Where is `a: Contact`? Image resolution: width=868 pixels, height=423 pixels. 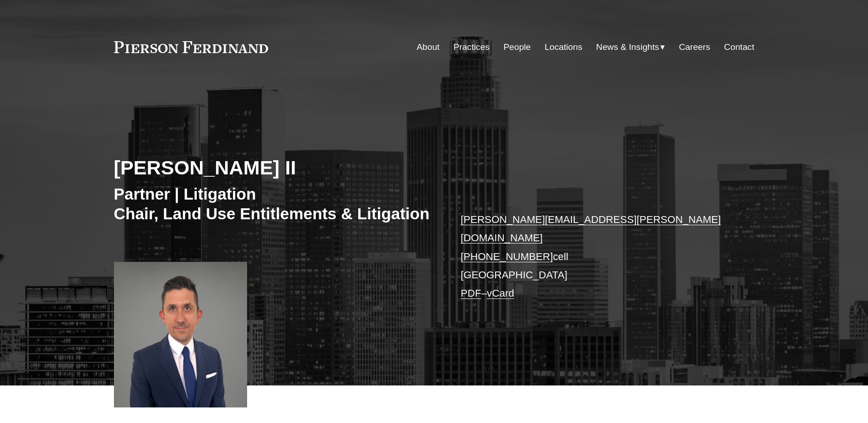
a: Contact is located at coordinates (739, 47).